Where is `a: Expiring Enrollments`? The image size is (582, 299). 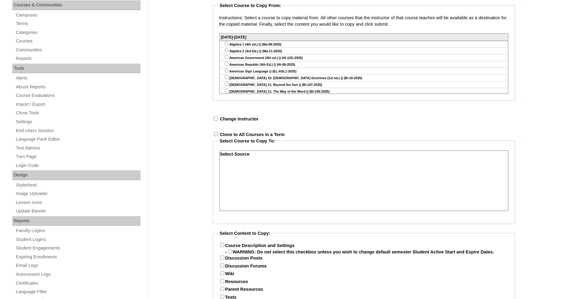
a: Expiring Enrollments is located at coordinates (78, 256).